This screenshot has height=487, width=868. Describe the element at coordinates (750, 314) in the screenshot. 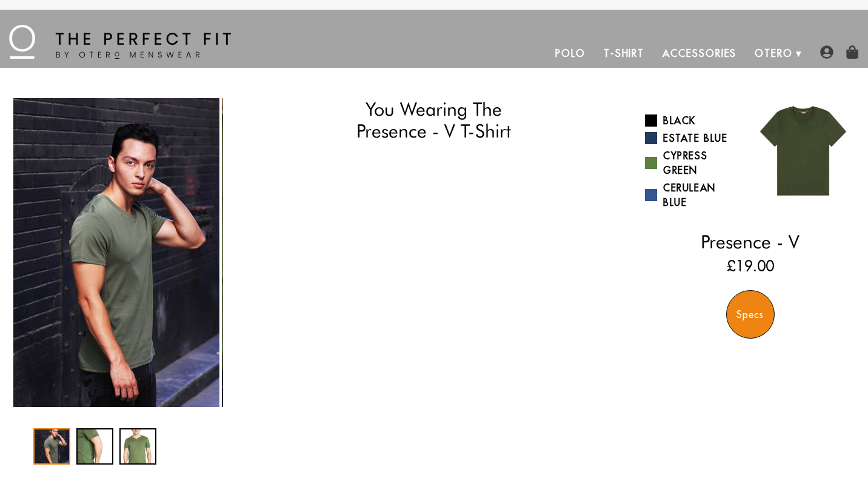

I see `div: Specs` at that location.